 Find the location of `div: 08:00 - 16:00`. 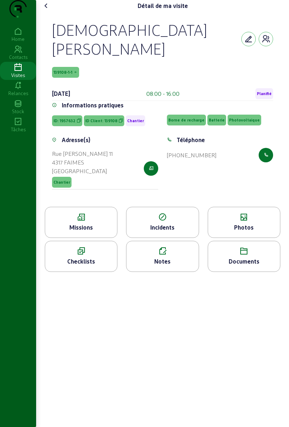

div: 08:00 - 16:00 is located at coordinates (163, 94).